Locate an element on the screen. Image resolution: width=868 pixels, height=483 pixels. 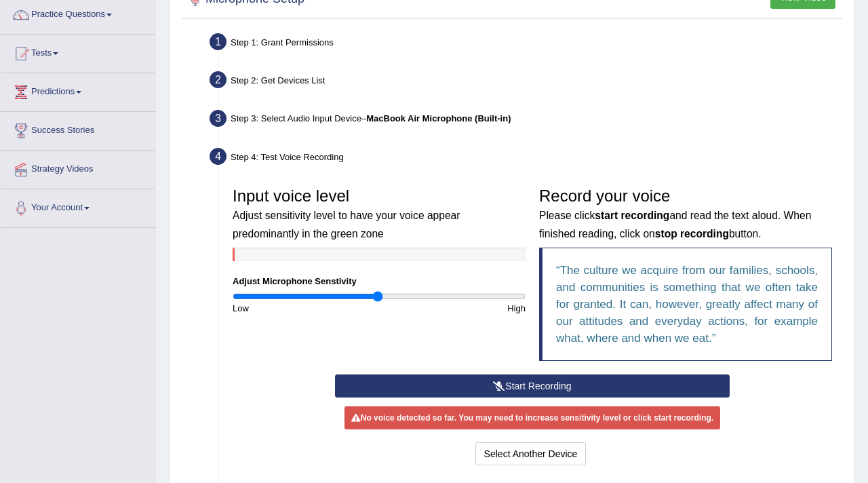
div: Step 3: Select Audio Input Device is located at coordinates (526, 121).